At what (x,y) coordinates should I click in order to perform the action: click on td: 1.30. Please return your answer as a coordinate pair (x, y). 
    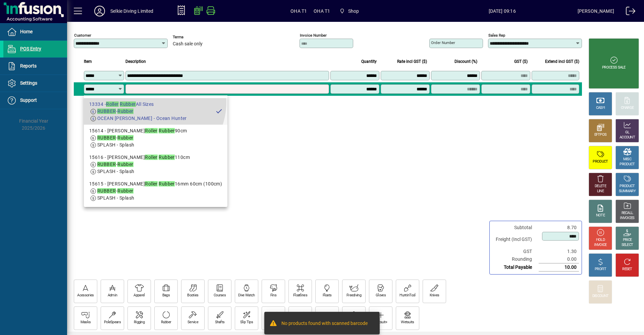
    Looking at the image, I should click on (559, 251).